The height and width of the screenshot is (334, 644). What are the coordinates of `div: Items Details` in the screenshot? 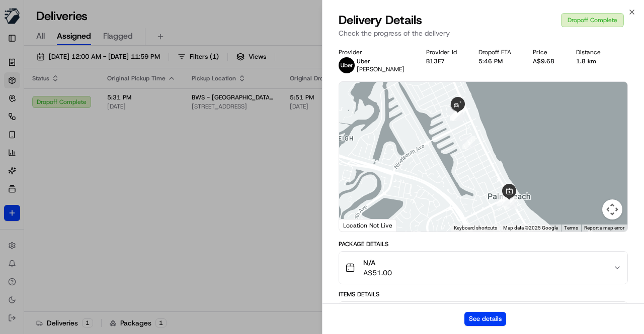 It's located at (483, 295).